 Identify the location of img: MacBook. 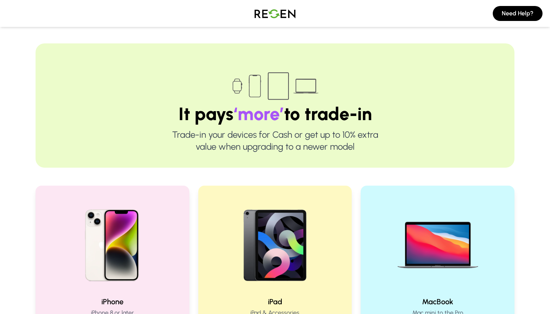
(438, 242).